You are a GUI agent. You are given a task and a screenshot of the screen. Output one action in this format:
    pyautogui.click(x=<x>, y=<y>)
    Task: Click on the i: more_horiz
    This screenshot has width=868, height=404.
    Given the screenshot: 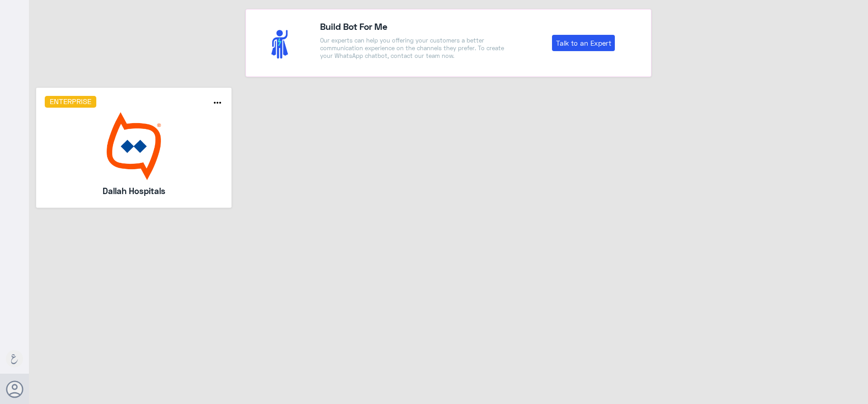 What is the action you would take?
    pyautogui.click(x=218, y=103)
    